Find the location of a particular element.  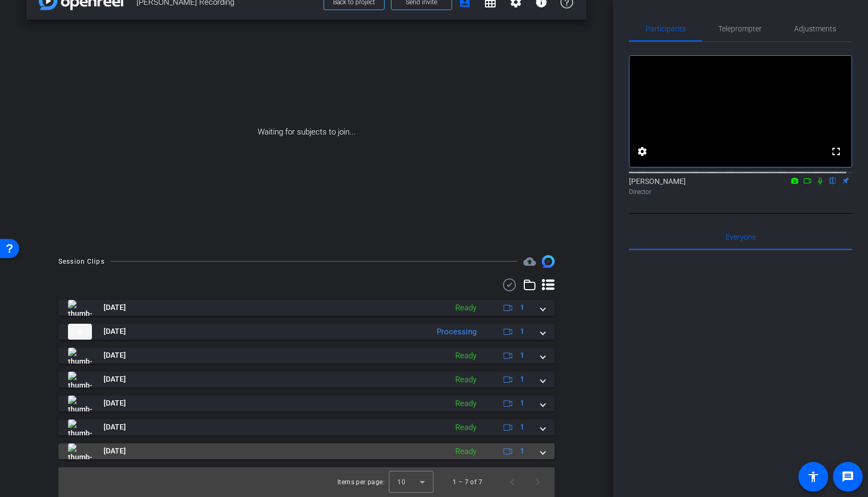

span: Participants is located at coordinates (665, 29).